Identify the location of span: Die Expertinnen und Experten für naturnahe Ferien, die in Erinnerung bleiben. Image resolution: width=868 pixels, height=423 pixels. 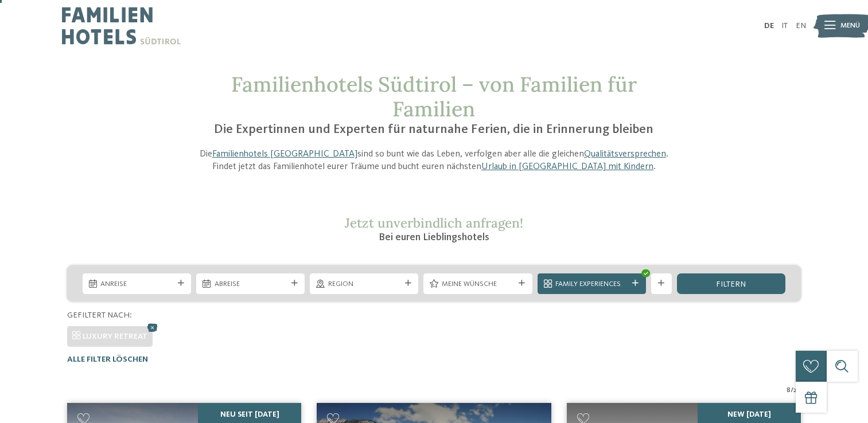
(434, 129).